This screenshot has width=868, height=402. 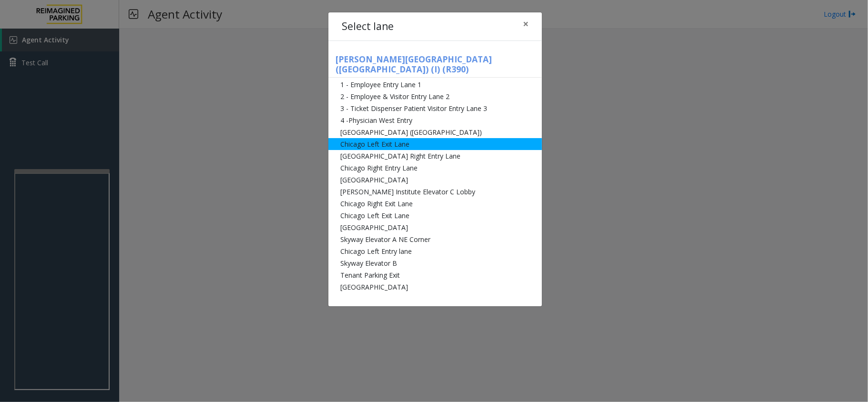 What do you see at coordinates (435, 84) in the screenshot?
I see `li: 1 - Employee Entry Lane 1` at bounding box center [435, 84].